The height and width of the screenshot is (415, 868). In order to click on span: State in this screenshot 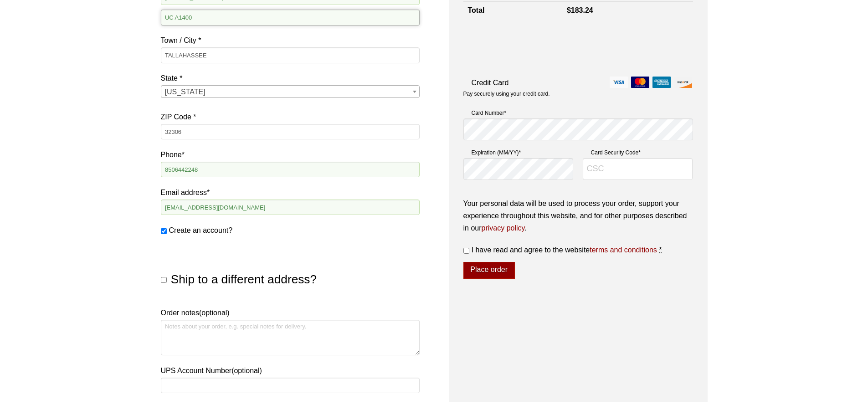, I will do `click(290, 92)`.